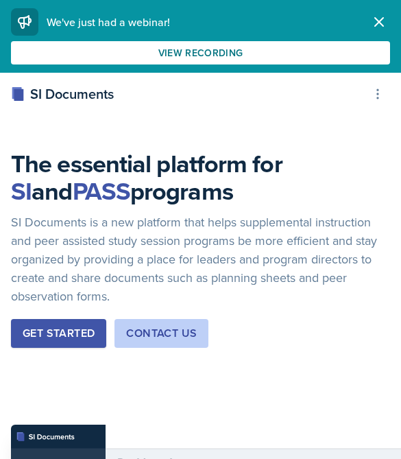 Image resolution: width=401 pixels, height=459 pixels. What do you see at coordinates (58, 333) in the screenshot?
I see `button: Get Started` at bounding box center [58, 333].